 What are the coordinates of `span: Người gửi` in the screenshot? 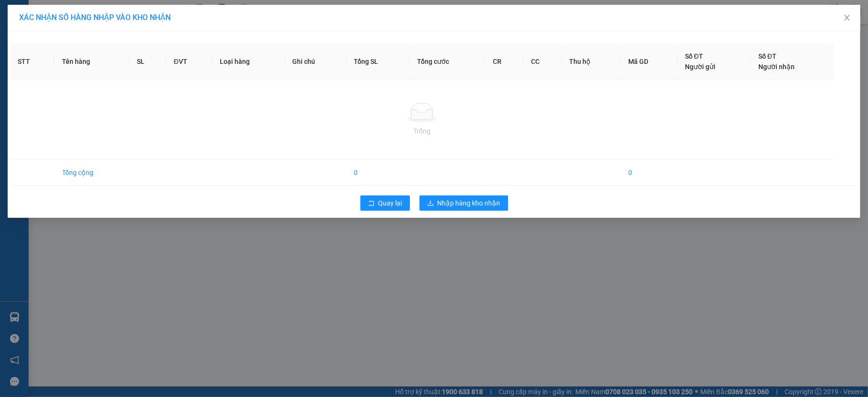 It's located at (701, 67).